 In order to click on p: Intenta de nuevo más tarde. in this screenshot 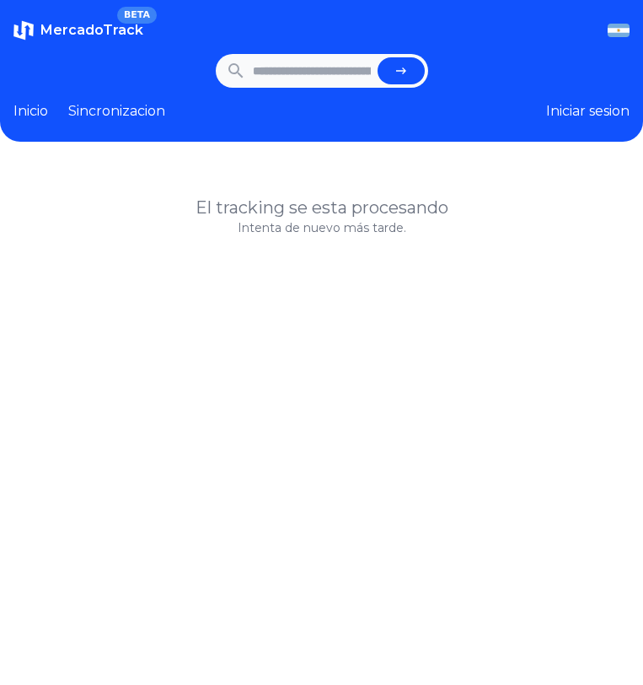, I will do `click(321, 228)`.